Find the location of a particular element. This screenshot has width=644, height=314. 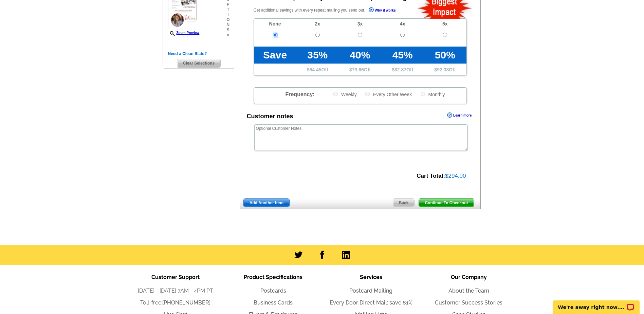

a: Why it works is located at coordinates (383, 11).